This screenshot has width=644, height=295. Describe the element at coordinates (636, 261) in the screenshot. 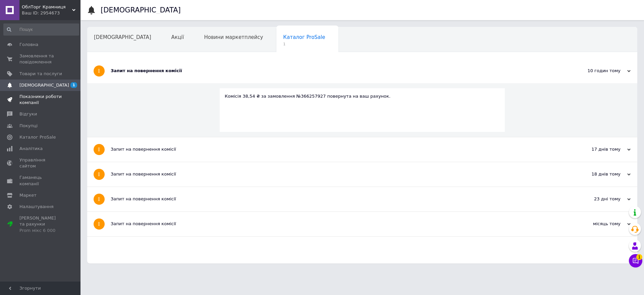

I see `button: Чат з покупцем1` at that location.